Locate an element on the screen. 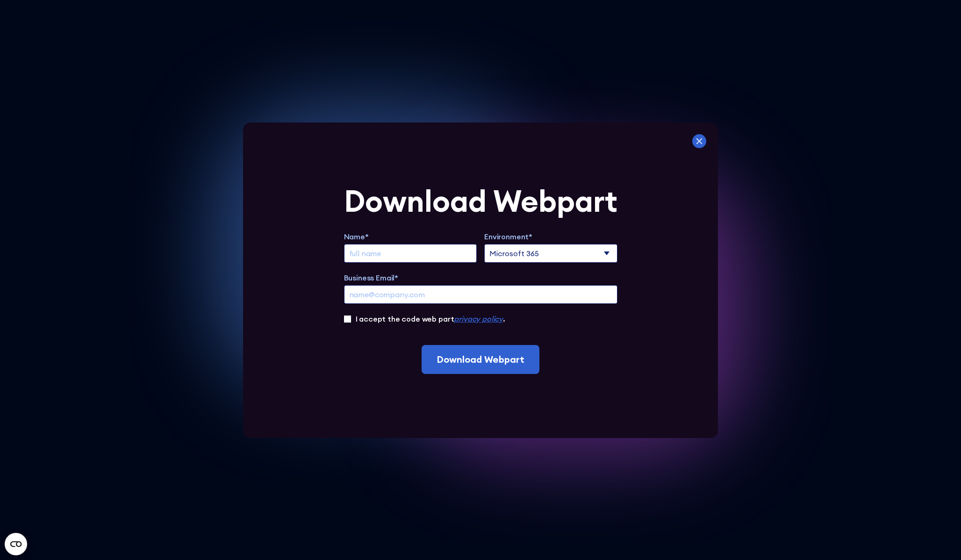 This screenshot has width=961, height=560. button: Open CMP widget is located at coordinates (15, 544).